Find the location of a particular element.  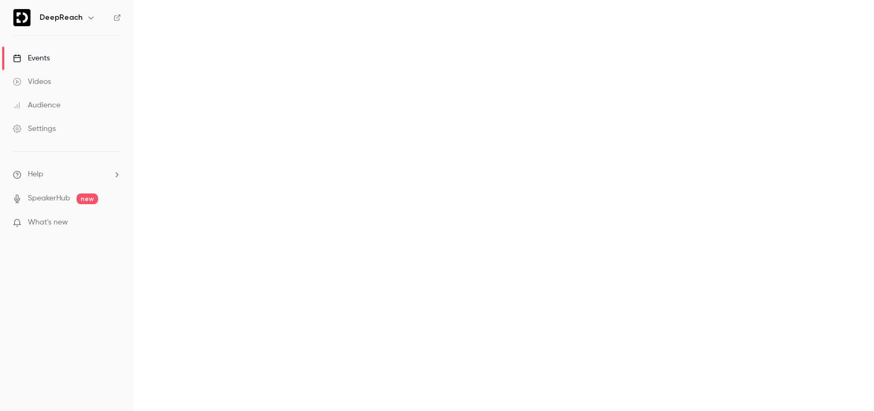

div: Settings is located at coordinates (34, 129).